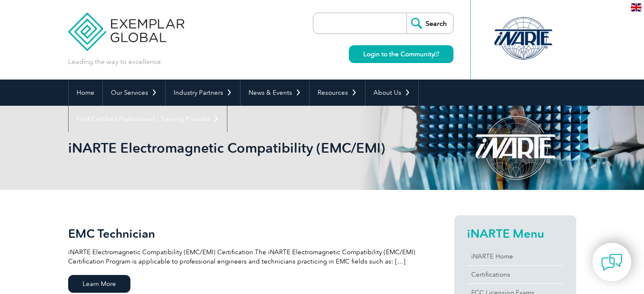 Image resolution: width=644 pixels, height=294 pixels. I want to click on input: Search, so click(430, 23).